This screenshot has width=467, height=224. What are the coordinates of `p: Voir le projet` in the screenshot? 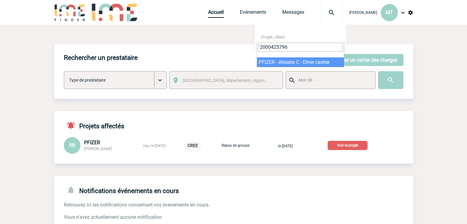 It's located at (347, 145).